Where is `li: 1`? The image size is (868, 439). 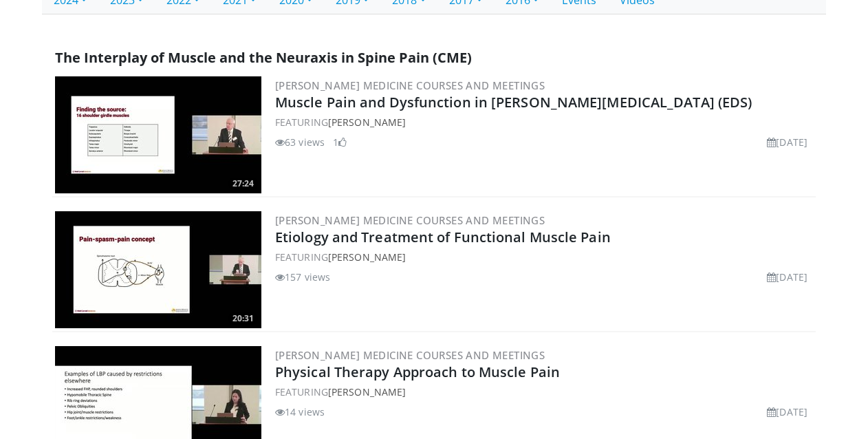
li: 1 is located at coordinates (340, 142).